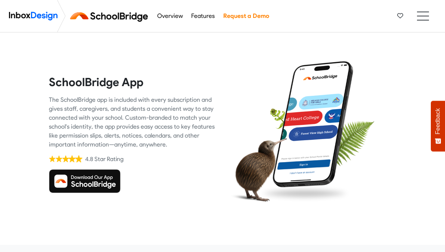  I want to click on img: schoolbridge logo, so click(110, 16).